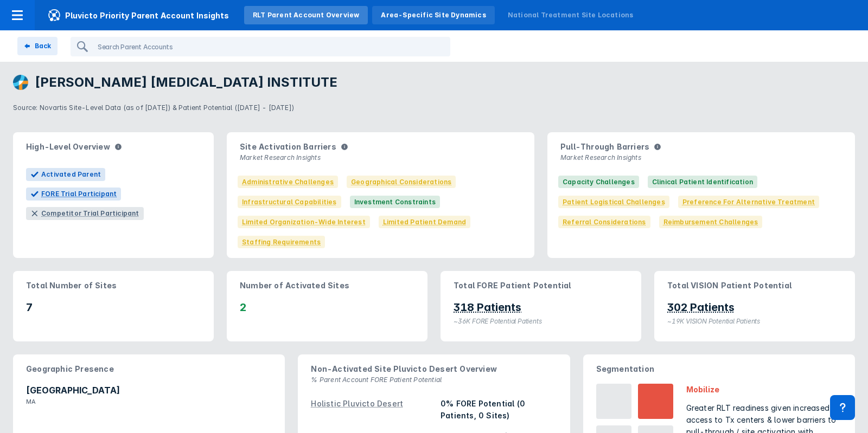 Image resolution: width=868 pixels, height=433 pixels. I want to click on input: Search Parent Accounts, so click(256, 47).